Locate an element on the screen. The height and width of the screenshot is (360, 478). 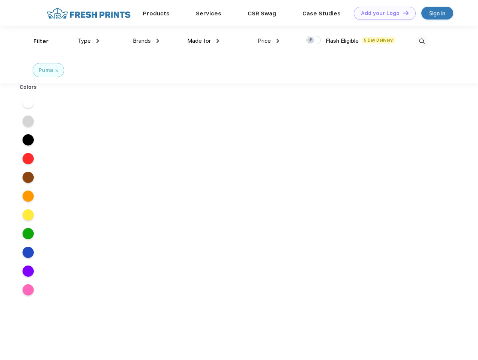
span: 5 Day Delivery is located at coordinates (378, 40).